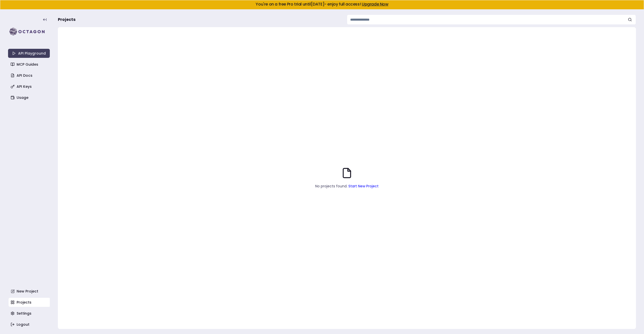 The height and width of the screenshot is (334, 644). Describe the element at coordinates (29, 87) in the screenshot. I see `a: API Keys` at that location.